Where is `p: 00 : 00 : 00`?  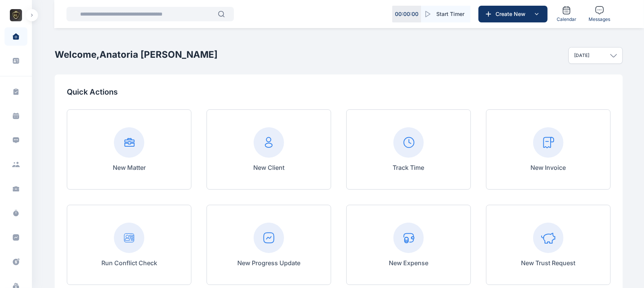
p: 00 : 00 : 00 is located at coordinates (407, 14).